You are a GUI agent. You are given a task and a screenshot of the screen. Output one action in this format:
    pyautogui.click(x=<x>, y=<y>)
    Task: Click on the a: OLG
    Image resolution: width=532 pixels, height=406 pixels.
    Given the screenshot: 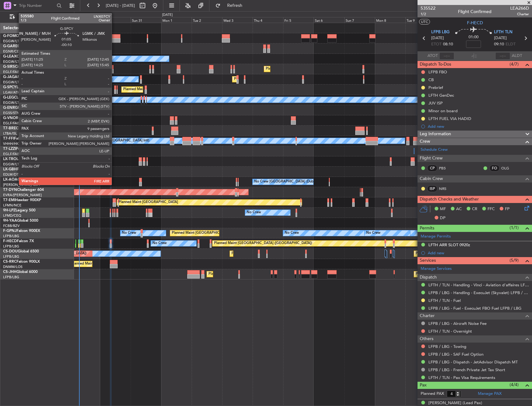 What is the action you would take?
    pyautogui.click(x=508, y=168)
    